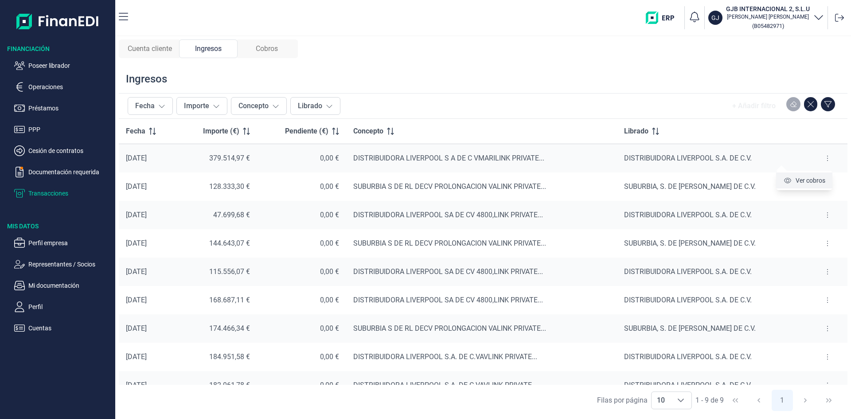 This screenshot has width=851, height=419. What do you see at coordinates (259, 106) in the screenshot?
I see `button: Concepto` at bounding box center [259, 106].